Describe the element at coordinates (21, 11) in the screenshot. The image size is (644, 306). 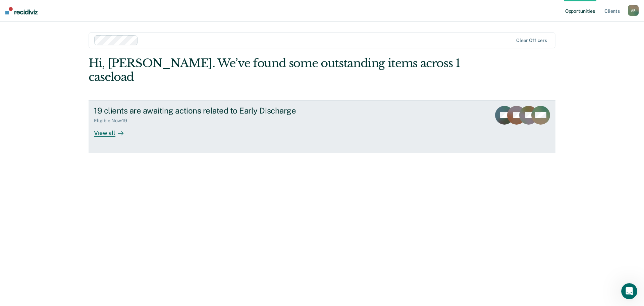
I see `img: Recidiviz` at that location.